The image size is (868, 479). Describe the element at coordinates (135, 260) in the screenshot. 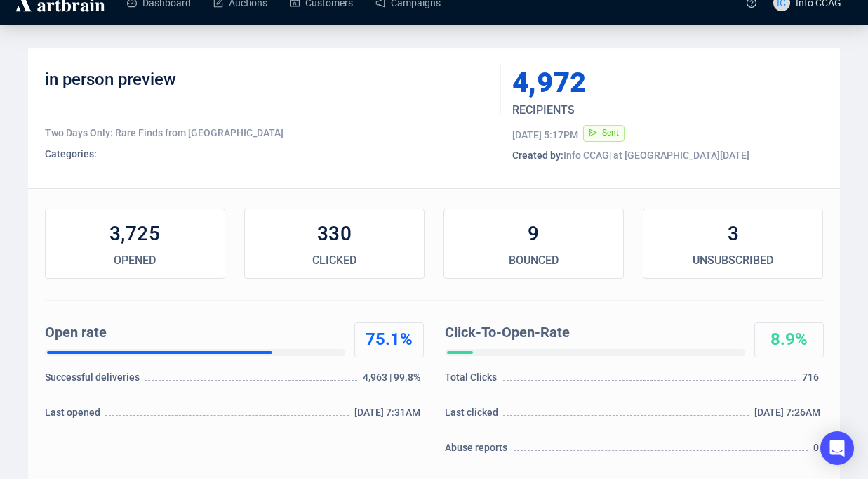

I see `div: OPENED` at that location.